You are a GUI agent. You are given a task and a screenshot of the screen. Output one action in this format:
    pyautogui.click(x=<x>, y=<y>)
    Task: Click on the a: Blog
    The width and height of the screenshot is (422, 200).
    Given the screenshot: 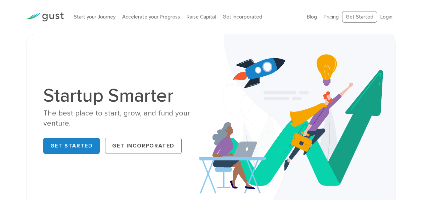 What is the action you would take?
    pyautogui.click(x=312, y=17)
    